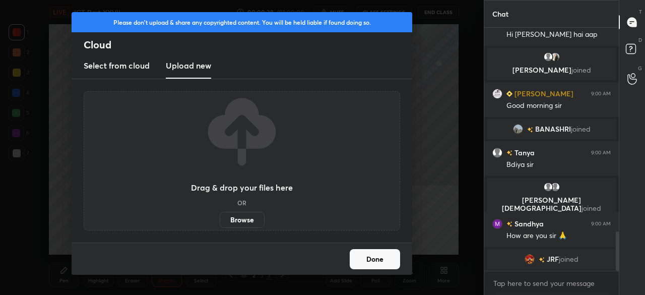 Image resolution: width=645 pixels, height=295 pixels. I want to click on div: Please don't upload & share any copyrighted content. You will be held liable if found doing so., so click(242, 22).